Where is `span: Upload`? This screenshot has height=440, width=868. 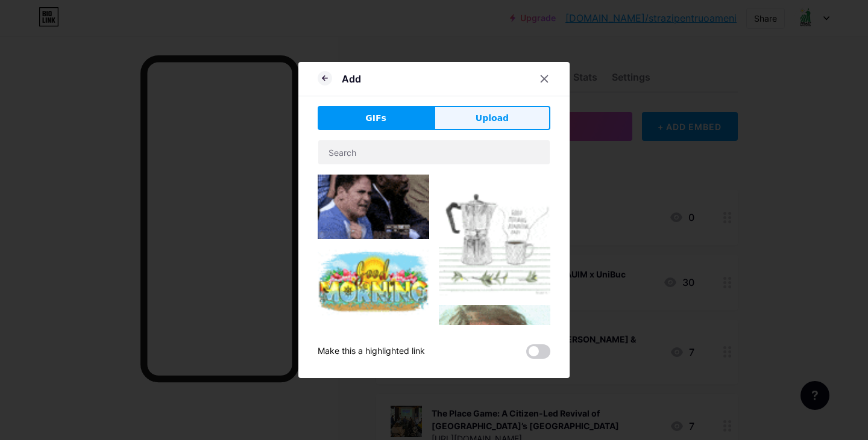 span: Upload is located at coordinates (491, 118).